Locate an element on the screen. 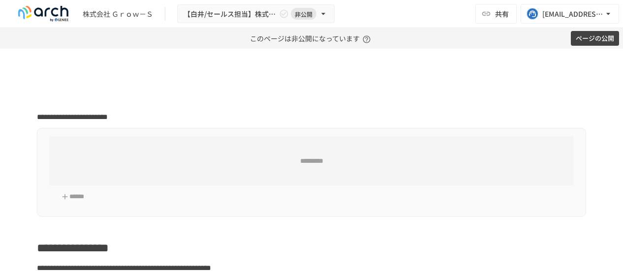 The height and width of the screenshot is (271, 623). button: 【白井/セールス担当】株式会社Grow-S様_初期設定サポート非公開 is located at coordinates (256, 14).